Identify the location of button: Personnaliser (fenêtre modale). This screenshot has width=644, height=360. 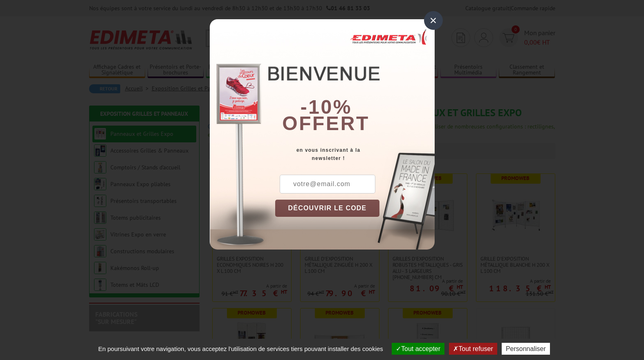
(526, 349).